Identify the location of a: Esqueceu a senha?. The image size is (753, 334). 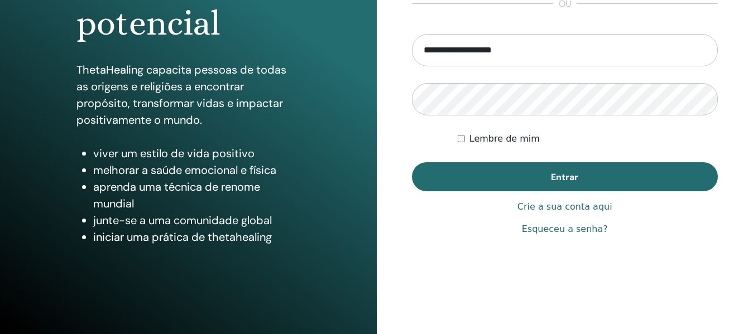
(565, 229).